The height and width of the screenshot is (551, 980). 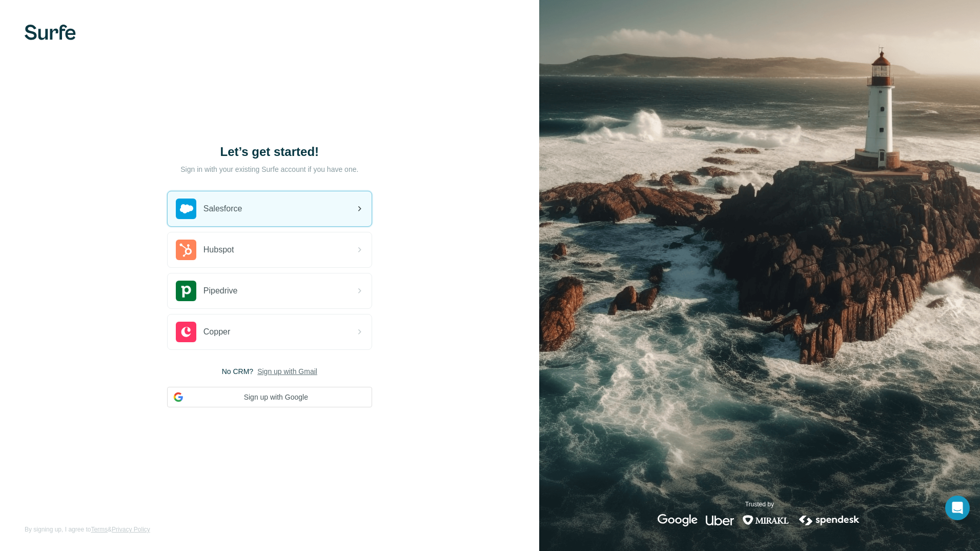 What do you see at coordinates (99, 529) in the screenshot?
I see `a: Terms` at bounding box center [99, 529].